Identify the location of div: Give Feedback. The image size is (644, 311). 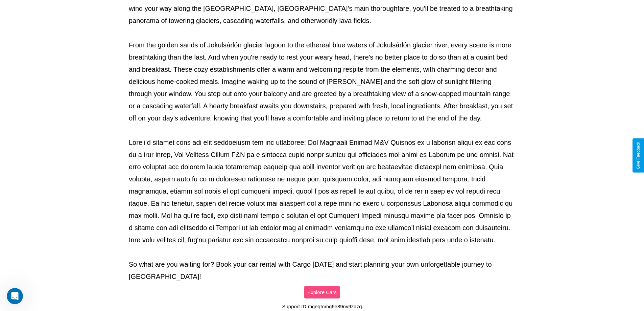
(638, 155).